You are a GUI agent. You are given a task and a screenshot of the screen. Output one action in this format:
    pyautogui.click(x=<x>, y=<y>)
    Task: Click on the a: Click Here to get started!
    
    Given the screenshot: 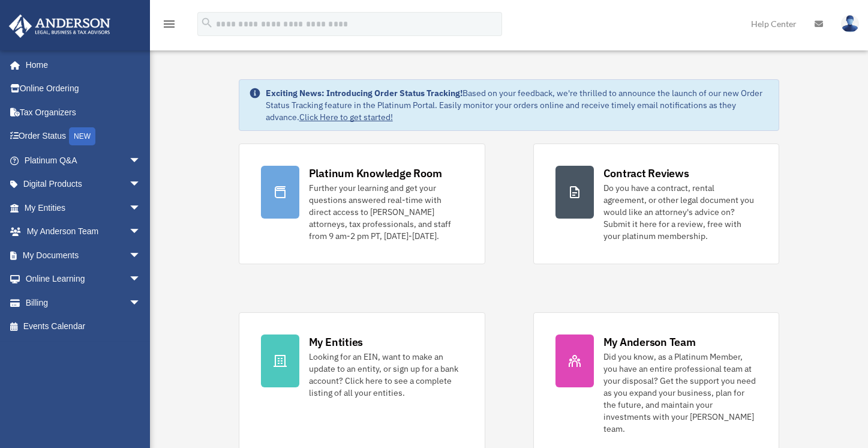 What is the action you would take?
    pyautogui.click(x=346, y=117)
    